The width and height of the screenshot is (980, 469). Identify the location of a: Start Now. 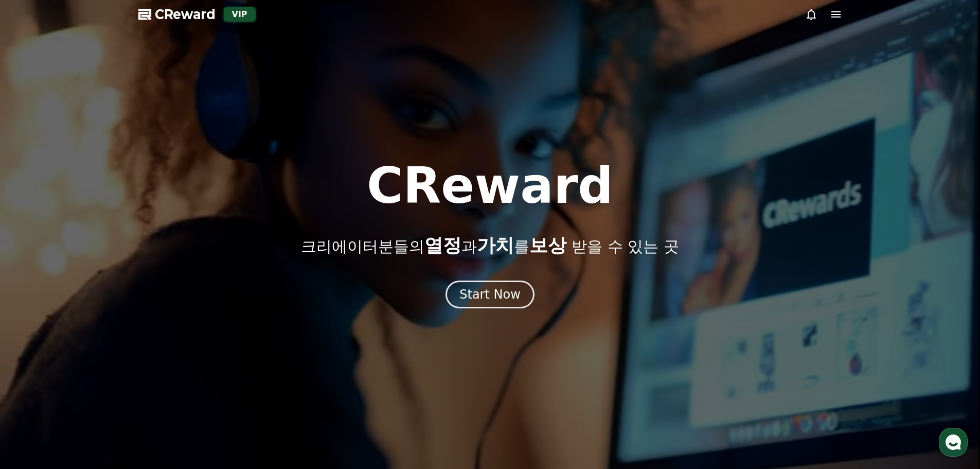
(490, 295).